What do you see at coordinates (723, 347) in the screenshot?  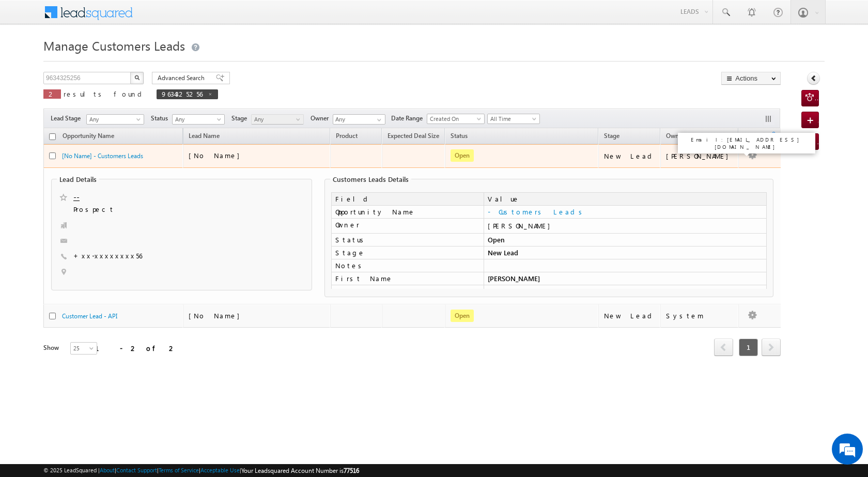 I see `span: prev` at bounding box center [723, 347].